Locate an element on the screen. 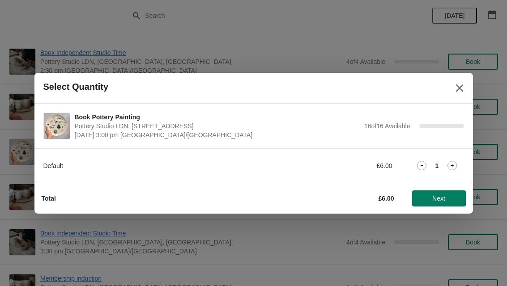 The width and height of the screenshot is (507, 286). span: Book Pottery Painting is located at coordinates (217, 117).